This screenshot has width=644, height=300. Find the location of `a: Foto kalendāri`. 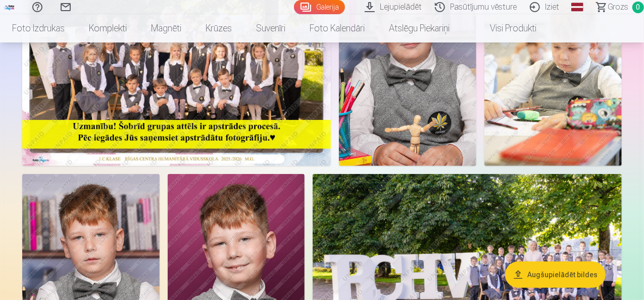

a: Foto kalendāri is located at coordinates (337, 29).